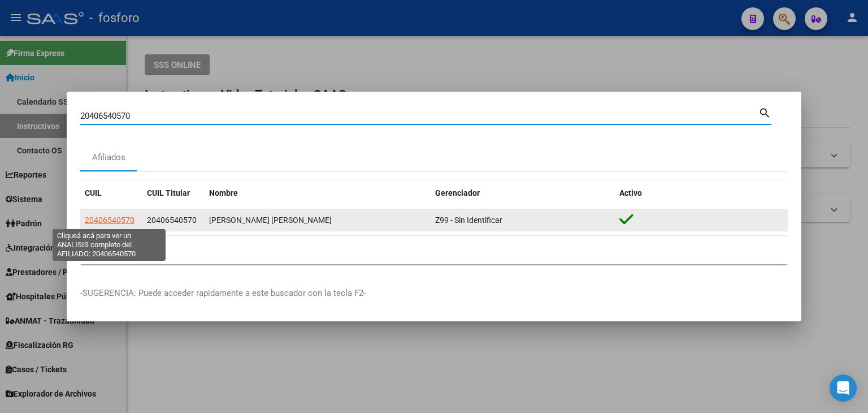 The width and height of the screenshot is (868, 413). I want to click on span: Nombre, so click(223, 193).